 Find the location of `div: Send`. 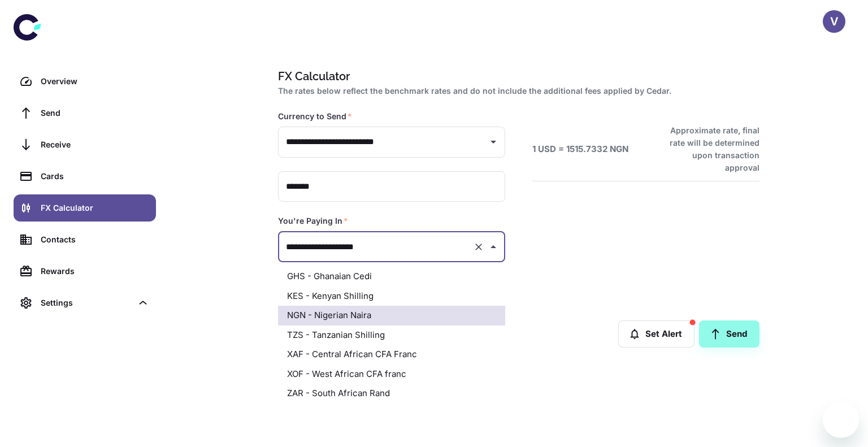

div: Send is located at coordinates (95, 113).